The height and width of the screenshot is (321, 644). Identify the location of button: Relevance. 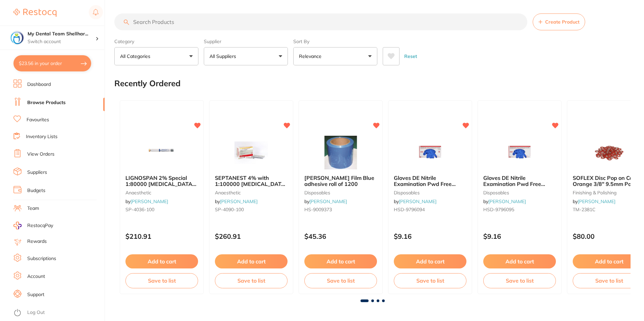
(336, 57).